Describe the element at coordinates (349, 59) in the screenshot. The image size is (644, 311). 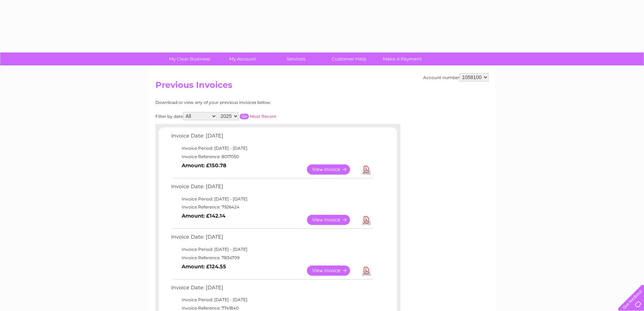
I see `a: Customer Help` at that location.